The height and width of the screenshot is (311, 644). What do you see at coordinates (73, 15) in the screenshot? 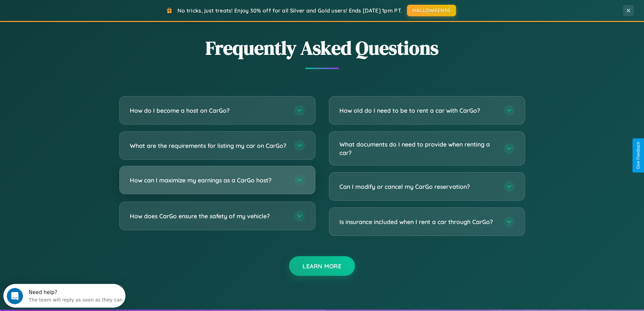
I see `div: The team will reply as soon as they can` at bounding box center [73, 15].